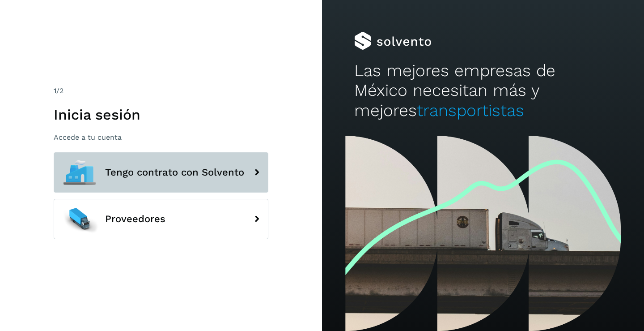 Image resolution: width=644 pixels, height=331 pixels. I want to click on button: Tengo contrato con Solvento, so click(161, 172).